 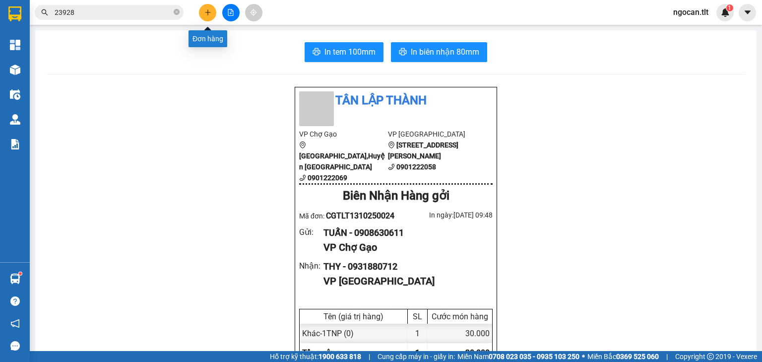 What do you see at coordinates (478, 352) in the screenshot?
I see `span: 30.000` at bounding box center [478, 352].